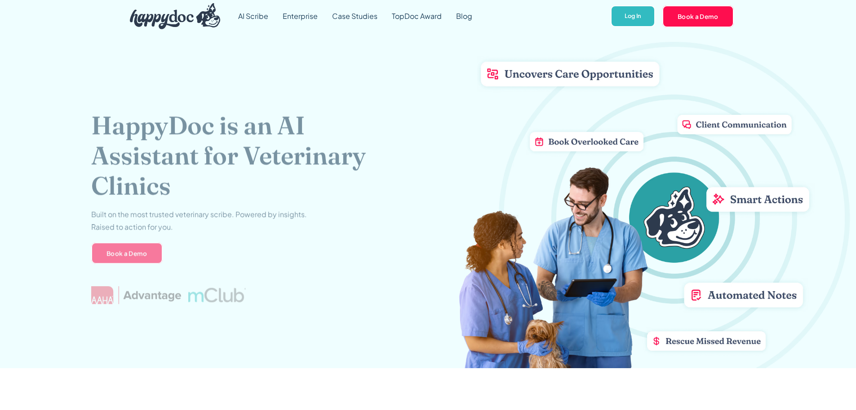 This screenshot has width=856, height=410. What do you see at coordinates (633, 16) in the screenshot?
I see `a: Log In` at bounding box center [633, 16].